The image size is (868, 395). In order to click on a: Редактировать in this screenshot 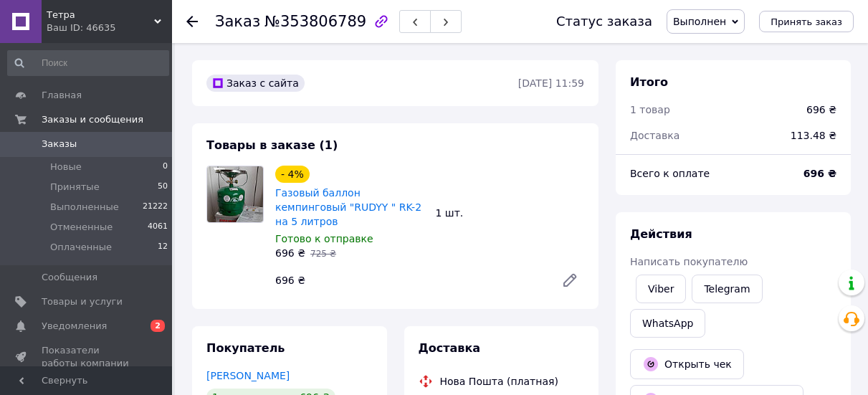, I will do `click(570, 280)`.